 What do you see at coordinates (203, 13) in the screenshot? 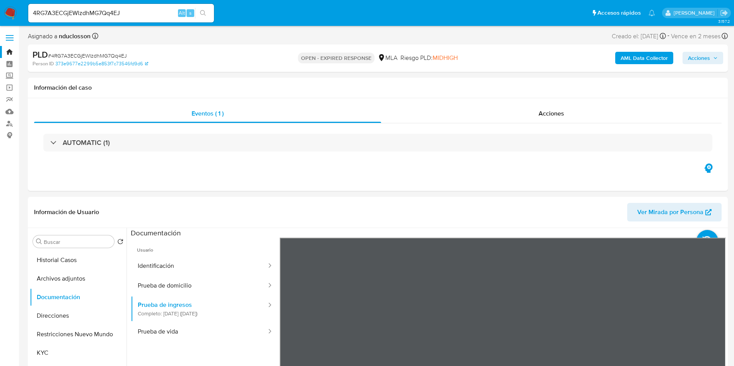
I see `button: search-icon` at bounding box center [203, 13].